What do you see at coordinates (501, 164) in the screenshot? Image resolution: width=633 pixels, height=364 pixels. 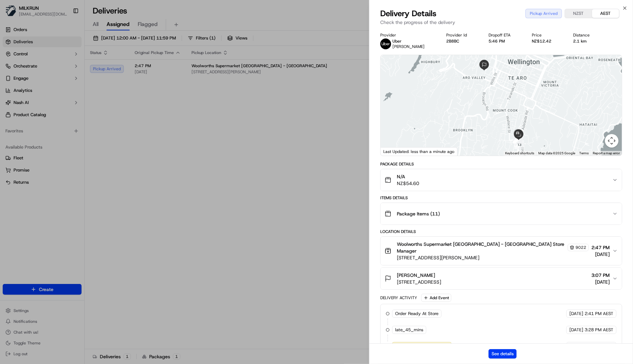 I see `div: Package Details` at bounding box center [501, 164].